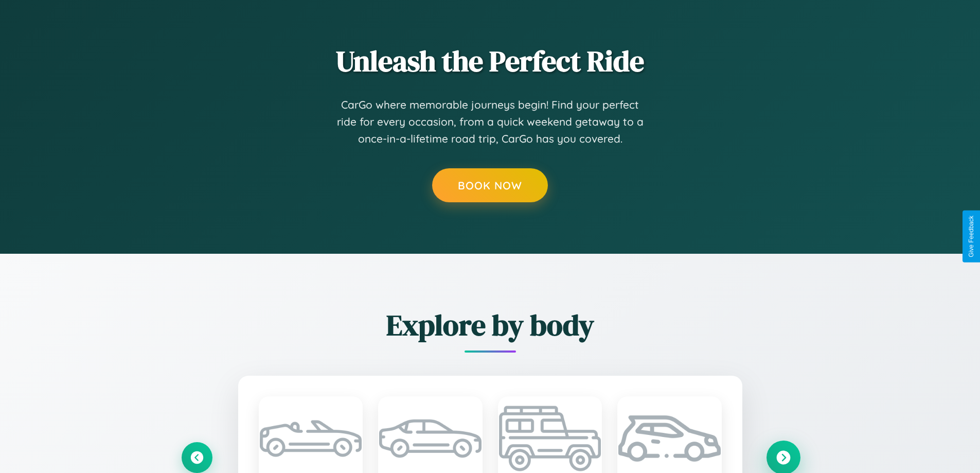 Image resolution: width=980 pixels, height=473 pixels. I want to click on p: CarGo where memorable journeys begin! Find your perfect ride for every occasion, from a quick wee..., so click(490, 122).